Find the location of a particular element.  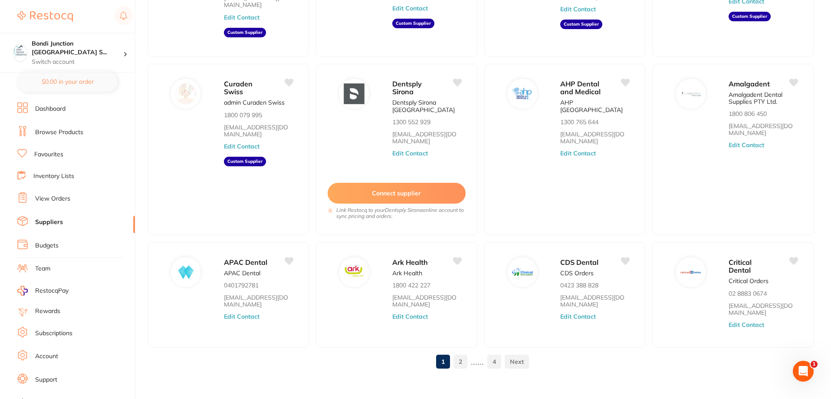

img: Amalgadent is located at coordinates (691, 94).